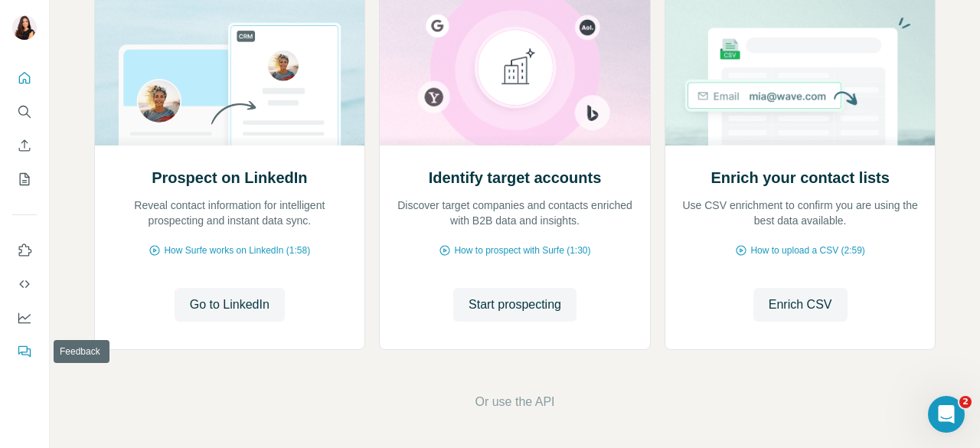 The width and height of the screenshot is (980, 448). What do you see at coordinates (800, 304) in the screenshot?
I see `span: Enrich CSV` at bounding box center [800, 304].